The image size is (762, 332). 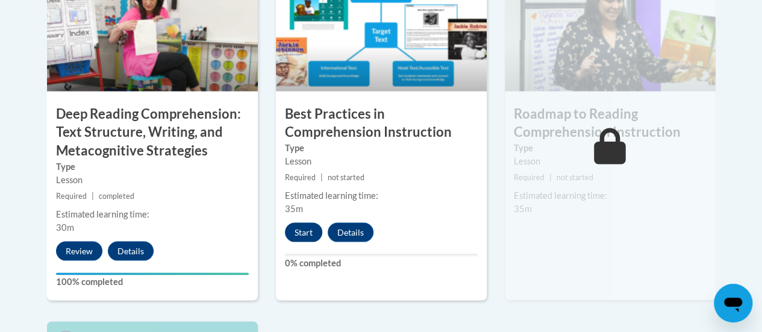 I want to click on span: 30m, so click(x=65, y=226).